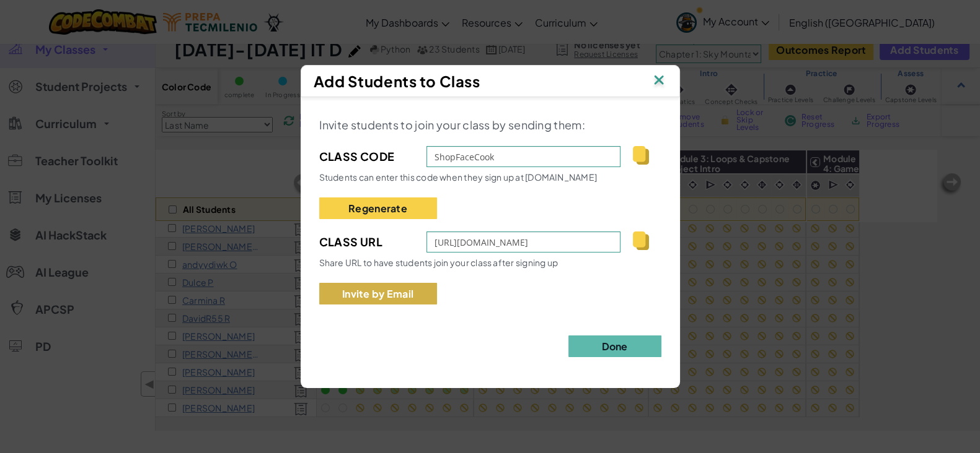 The image size is (980, 453). Describe the element at coordinates (378, 293) in the screenshot. I see `button: Invite by Email` at that location.